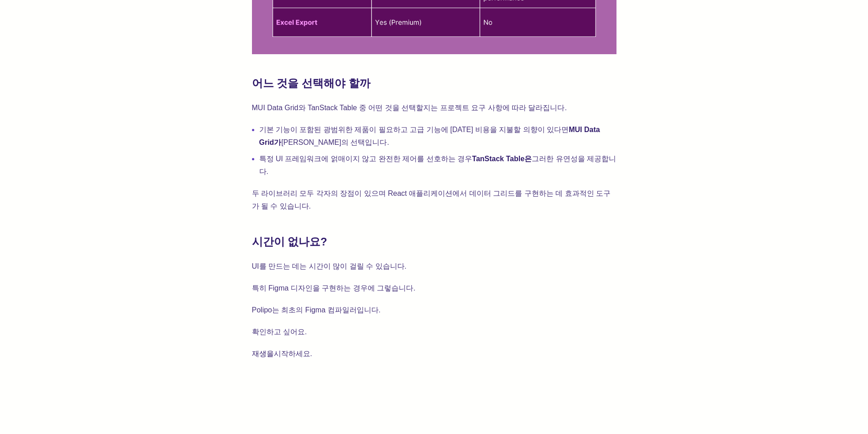  I want to click on font: 특히 Figma 디자인을 구현하는 경우에 그렇습니다., so click(333, 288).